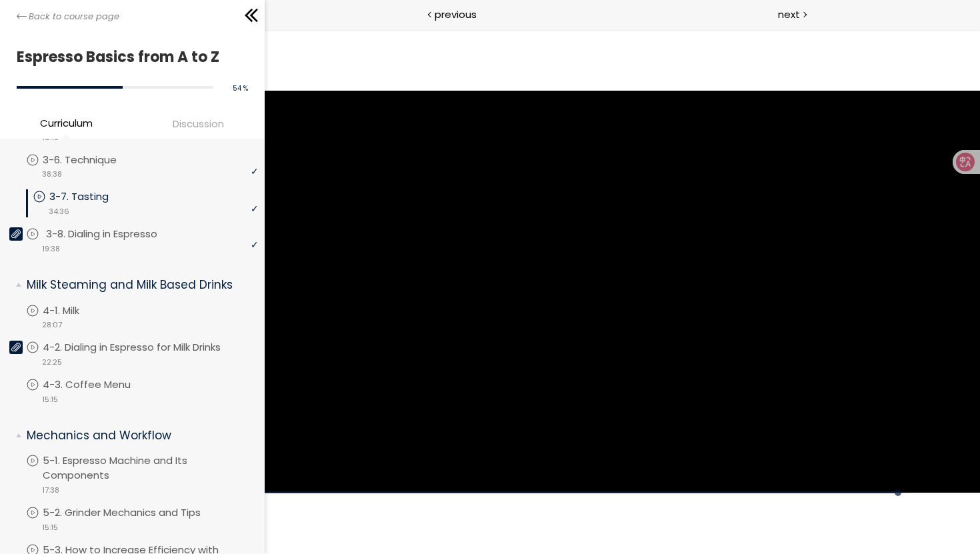  I want to click on p: Mechanics and Workflow, so click(137, 435).